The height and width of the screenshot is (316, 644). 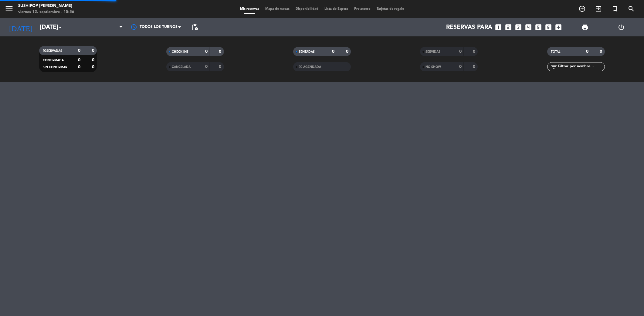 I want to click on i: add_circle_outline, so click(x=582, y=9).